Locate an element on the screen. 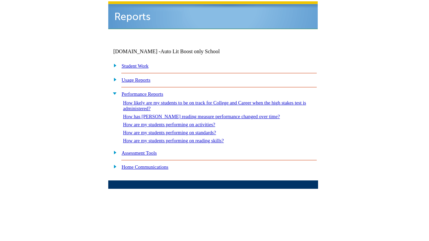  nobr: Auto Lit Boost only School is located at coordinates (190, 51).